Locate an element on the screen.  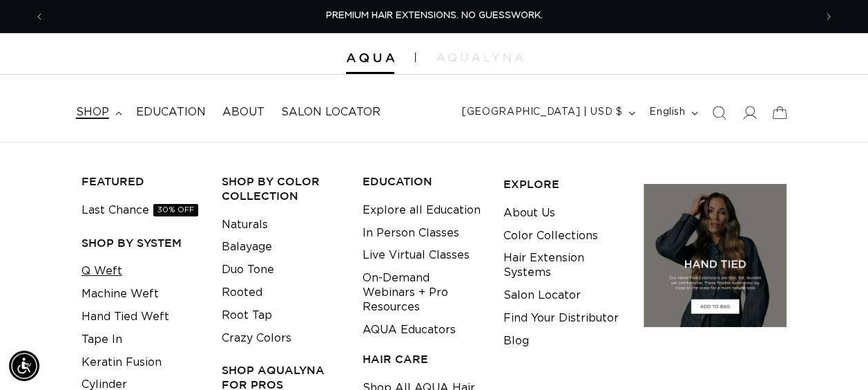
h3: HAIR CARE is located at coordinates (422, 359).